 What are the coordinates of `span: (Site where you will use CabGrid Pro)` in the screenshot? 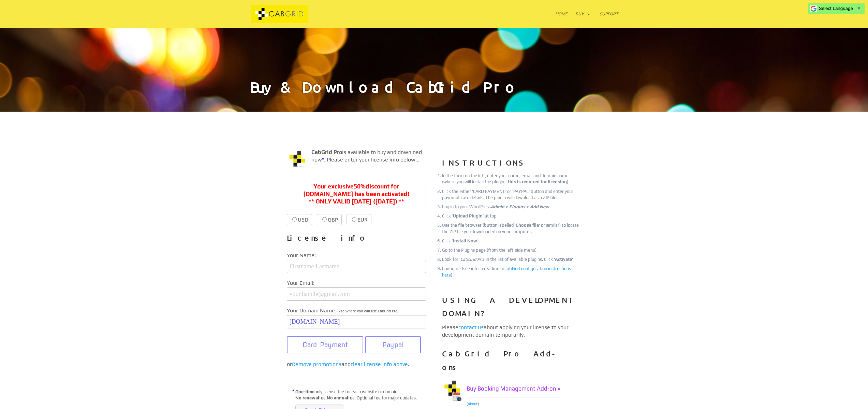 It's located at (367, 311).